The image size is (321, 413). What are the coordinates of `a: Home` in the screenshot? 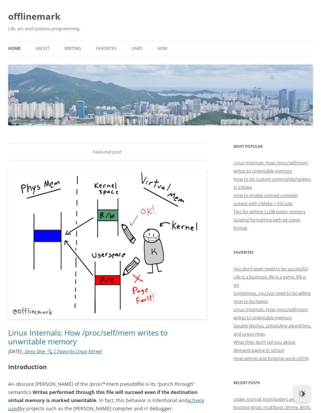 It's located at (14, 49).